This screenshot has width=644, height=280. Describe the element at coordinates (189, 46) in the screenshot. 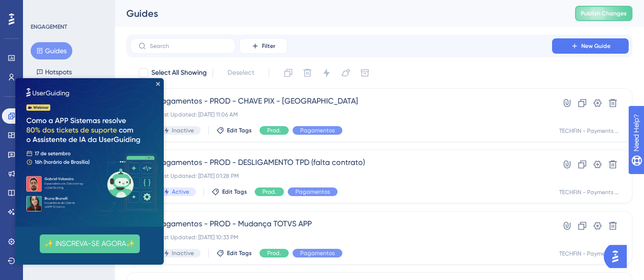

I see `input: Search` at that location.